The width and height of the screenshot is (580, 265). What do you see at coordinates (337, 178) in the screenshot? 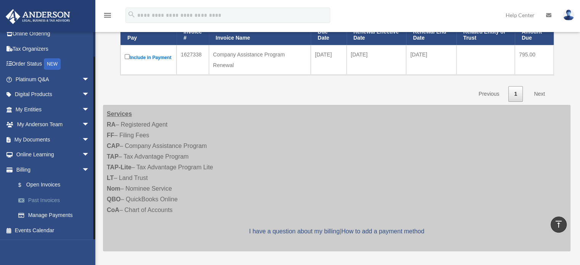
I see `div: – Registered Agent – Filing Fees – Company Assistance Program – Tax Advantage Program – Tax Advan...` at bounding box center [337, 178].